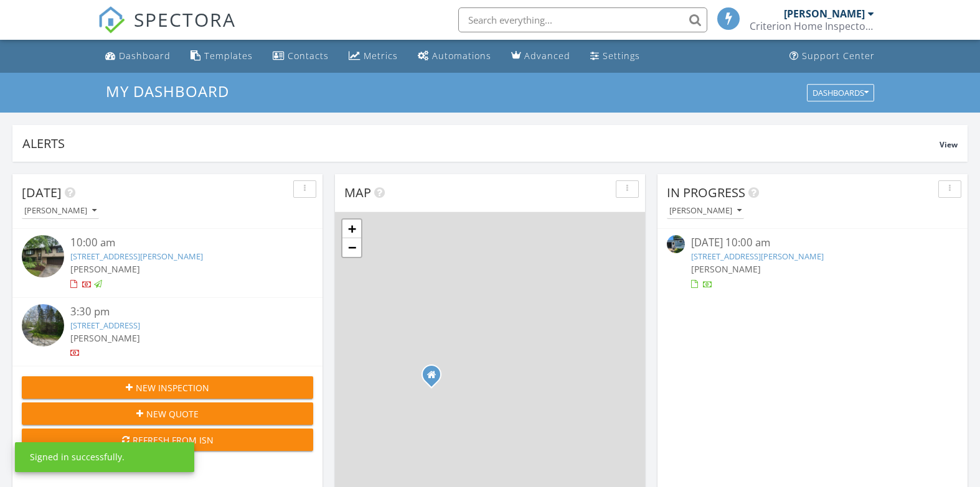 The width and height of the screenshot is (980, 487). What do you see at coordinates (583, 20) in the screenshot?
I see `input: Search everything...` at bounding box center [583, 20].